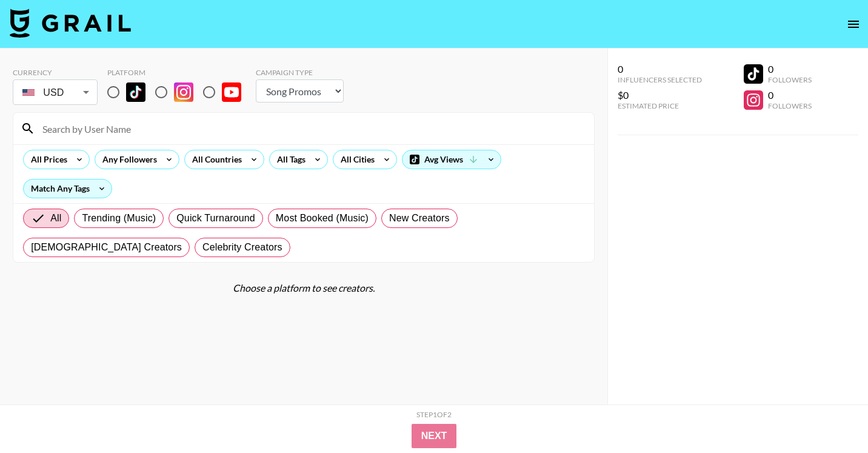 This screenshot has height=453, width=868. What do you see at coordinates (355, 159) in the screenshot?
I see `div: All Cities` at bounding box center [355, 159].